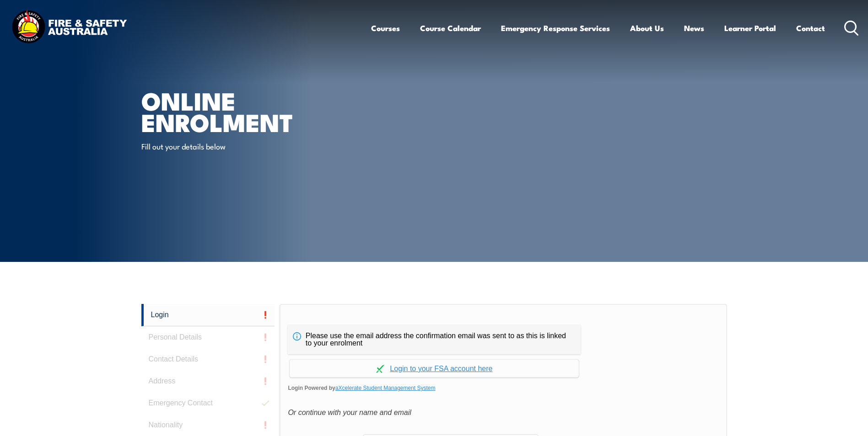 The width and height of the screenshot is (868, 436). I want to click on img: Log in withaxcelerate, so click(380, 369).